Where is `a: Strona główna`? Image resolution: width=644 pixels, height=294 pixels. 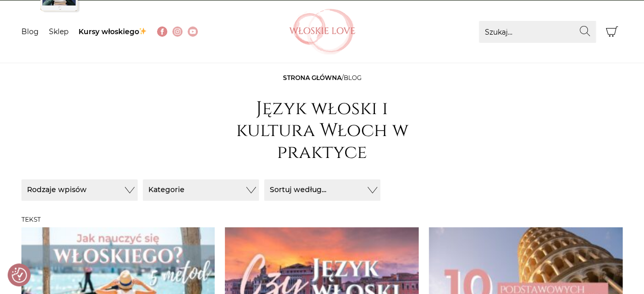 a: Strona główna is located at coordinates (312, 78).